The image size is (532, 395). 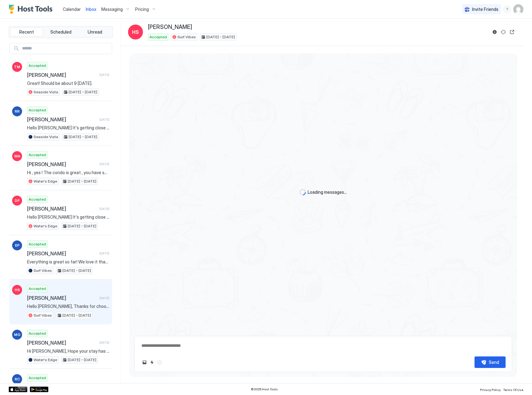 What do you see at coordinates (112, 9) in the screenshot?
I see `span: Messaging` at bounding box center [112, 9].